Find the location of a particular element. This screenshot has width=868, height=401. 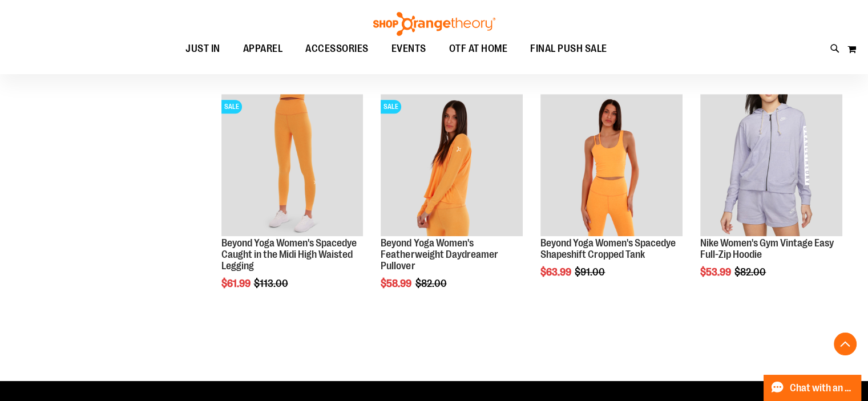

button: Back To Top is located at coordinates (845, 344).